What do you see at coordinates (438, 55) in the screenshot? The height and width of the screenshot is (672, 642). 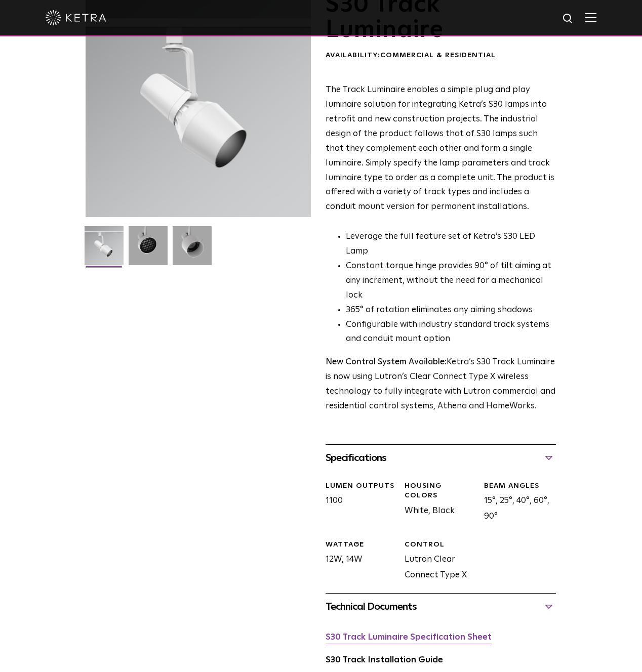 I see `span: Commercial & Residential` at bounding box center [438, 55].